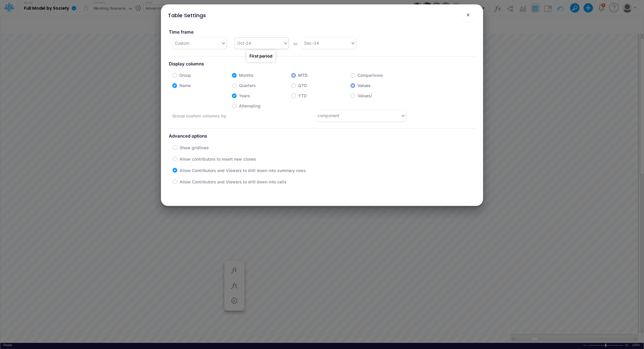 The height and width of the screenshot is (349, 644). What do you see at coordinates (187, 15) in the screenshot?
I see `div: Table Settings` at bounding box center [187, 15].